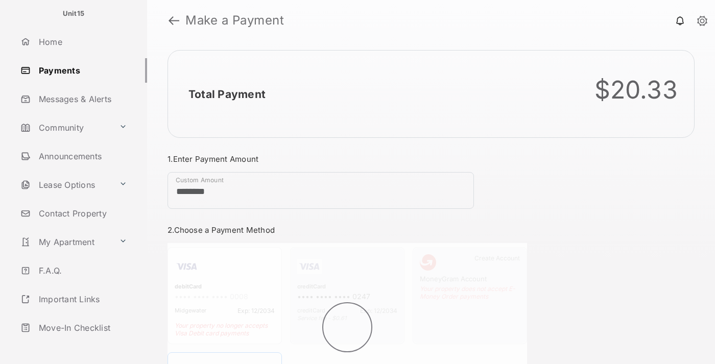 This screenshot has width=715, height=364. Describe the element at coordinates (347, 230) in the screenshot. I see `h3: 2. Choose a Payment Method` at that location.